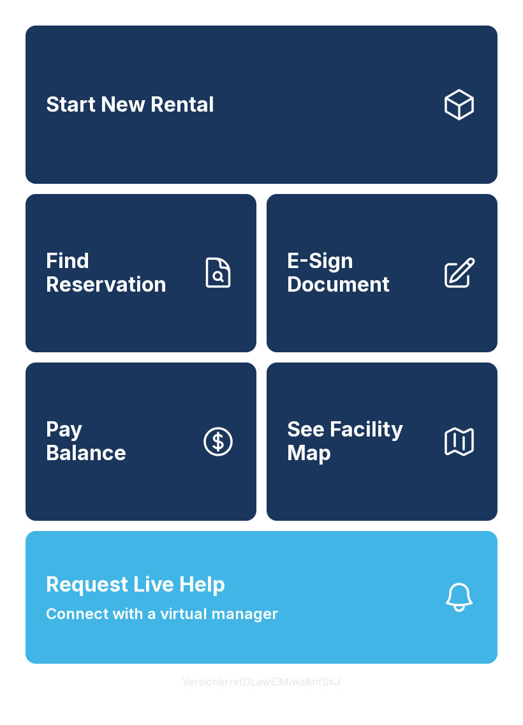 This screenshot has height=725, width=523. I want to click on span: See Facility Map, so click(359, 441).